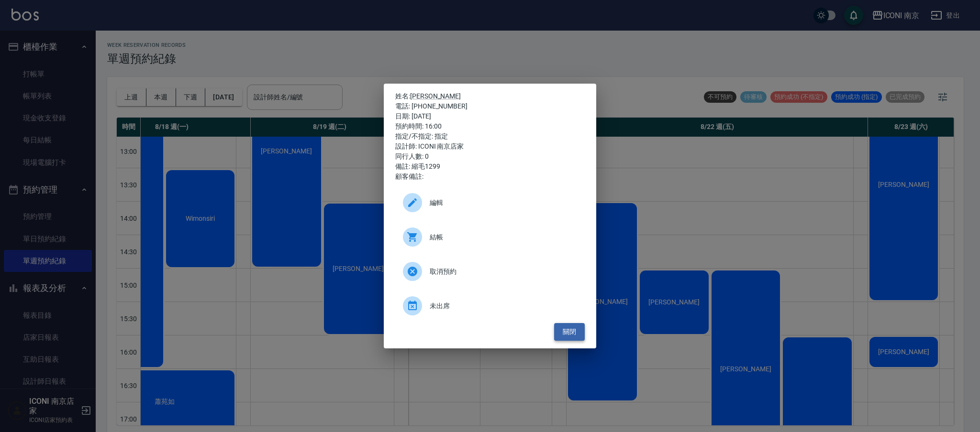 The height and width of the screenshot is (432, 980). What do you see at coordinates (490, 207) in the screenshot?
I see `a: 編輯` at bounding box center [490, 207].